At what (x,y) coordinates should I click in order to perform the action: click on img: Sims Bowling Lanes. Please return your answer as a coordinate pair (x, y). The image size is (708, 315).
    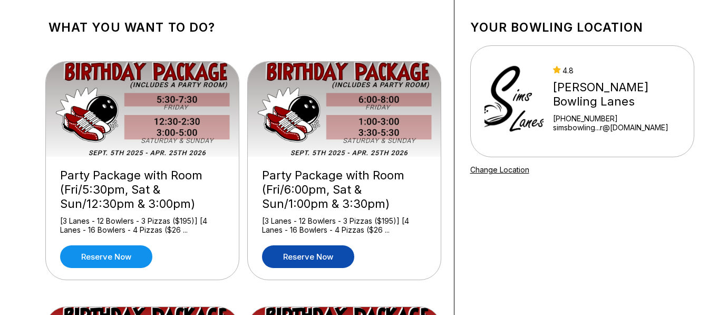
    Looking at the image, I should click on (514, 101).